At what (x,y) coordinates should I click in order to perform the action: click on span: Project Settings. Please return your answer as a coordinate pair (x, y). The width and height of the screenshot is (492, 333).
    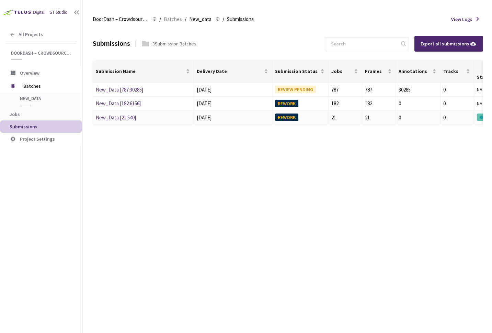
    Looking at the image, I should click on (37, 139).